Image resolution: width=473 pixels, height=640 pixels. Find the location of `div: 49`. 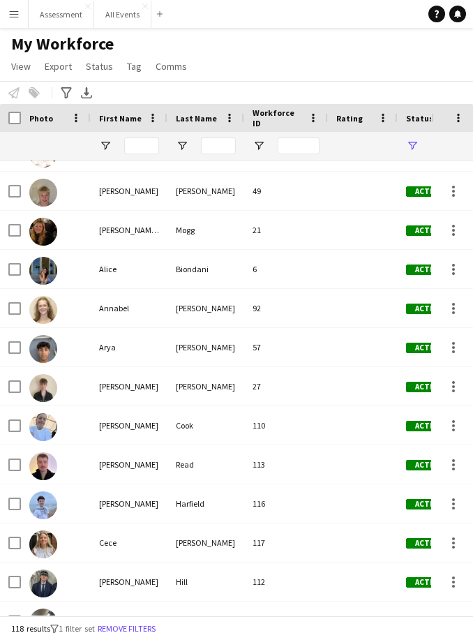

div: 49 is located at coordinates (286, 191).